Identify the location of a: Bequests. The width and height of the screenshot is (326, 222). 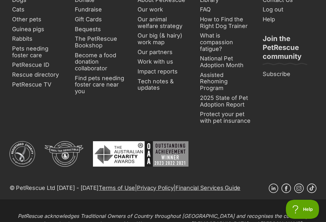
(100, 29).